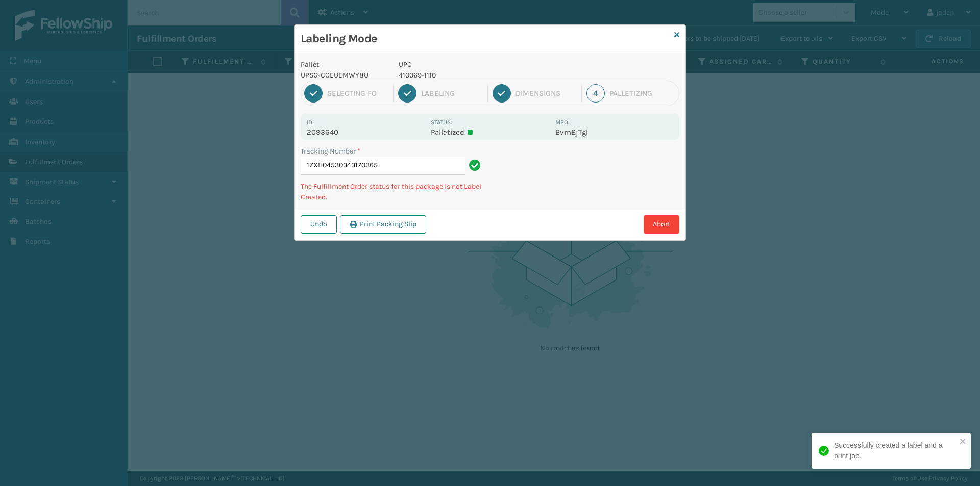 This screenshot has width=980, height=486. What do you see at coordinates (330, 151) in the screenshot?
I see `label: Tracking Number` at bounding box center [330, 151].